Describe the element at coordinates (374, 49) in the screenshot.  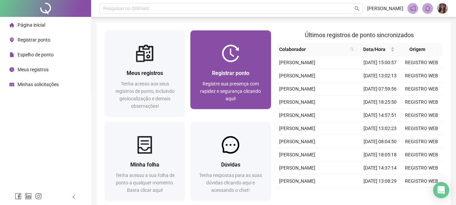
I see `span: Data/Hora` at that location.